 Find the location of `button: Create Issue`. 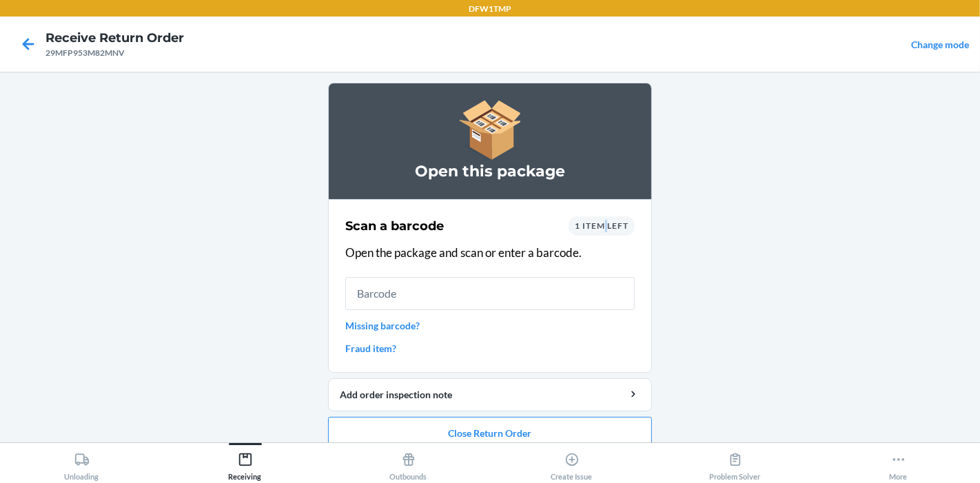

button: Create Issue is located at coordinates (571, 462).